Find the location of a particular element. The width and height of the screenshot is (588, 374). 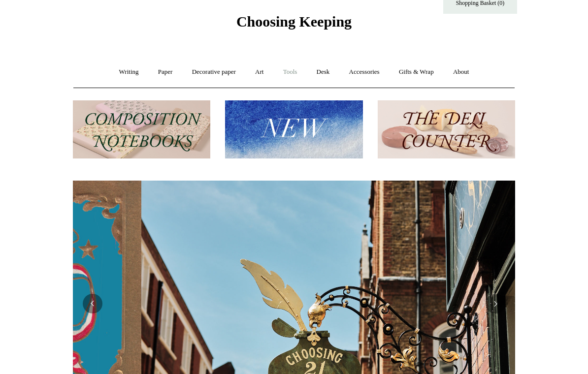

a: About is located at coordinates (461, 72).